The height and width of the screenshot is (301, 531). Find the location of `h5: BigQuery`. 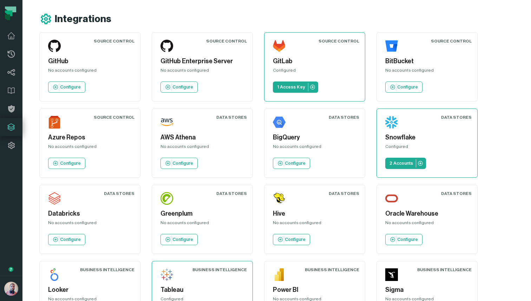

h5: BigQuery is located at coordinates (314, 137).